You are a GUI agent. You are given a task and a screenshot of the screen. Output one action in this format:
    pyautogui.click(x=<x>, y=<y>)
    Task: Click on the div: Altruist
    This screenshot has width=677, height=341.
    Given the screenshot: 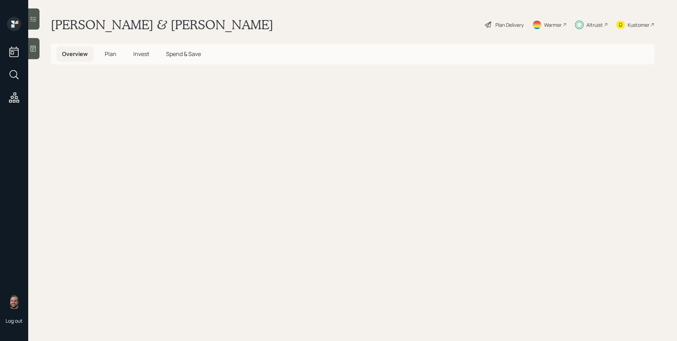 What is the action you would take?
    pyautogui.click(x=594, y=25)
    